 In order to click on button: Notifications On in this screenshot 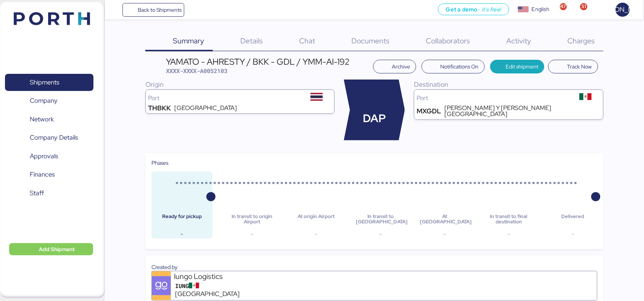, I will do `click(453, 67)`.